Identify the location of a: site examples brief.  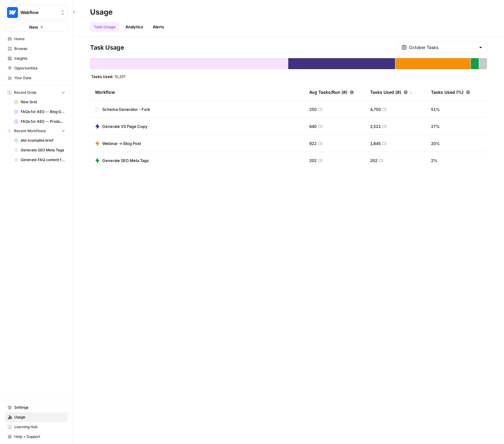
(39, 140).